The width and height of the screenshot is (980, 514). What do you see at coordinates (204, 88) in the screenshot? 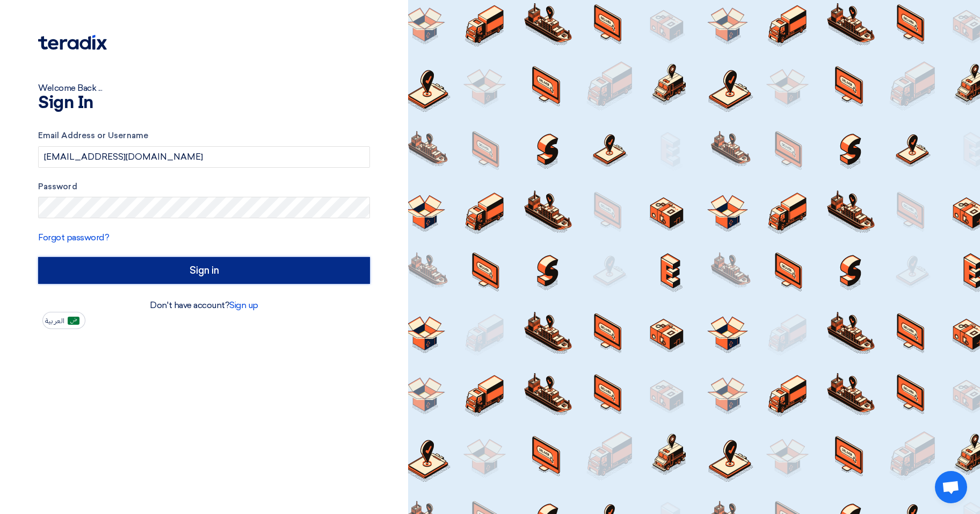
I see `div: Welcome Back ...` at bounding box center [204, 88].